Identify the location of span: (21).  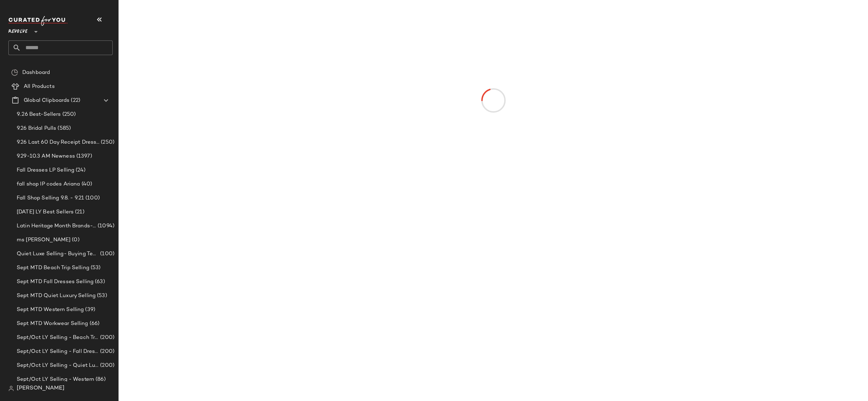
(79, 212).